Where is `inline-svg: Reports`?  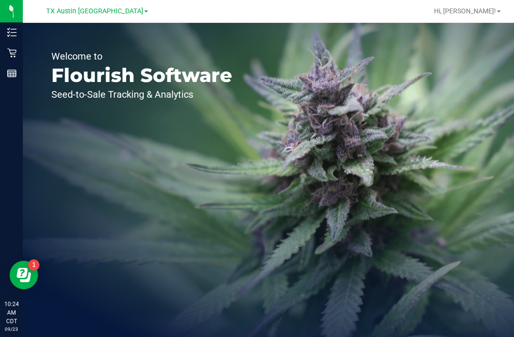 inline-svg: Reports is located at coordinates (12, 73).